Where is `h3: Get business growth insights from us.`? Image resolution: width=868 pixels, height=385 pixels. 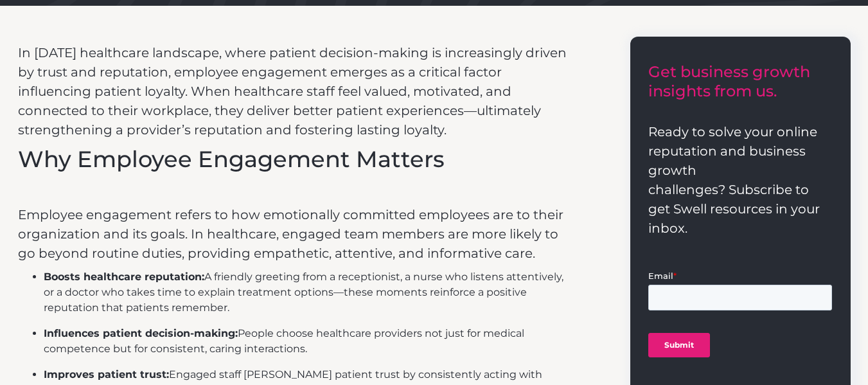 h3: Get business growth insights from us. is located at coordinates (741, 82).